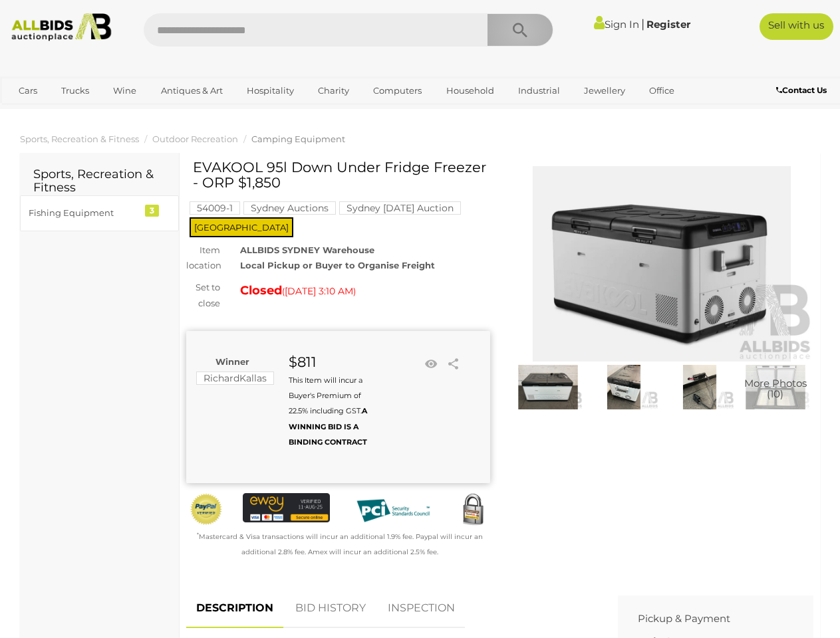 This screenshot has width=840, height=638. I want to click on a: Charity, so click(333, 90).